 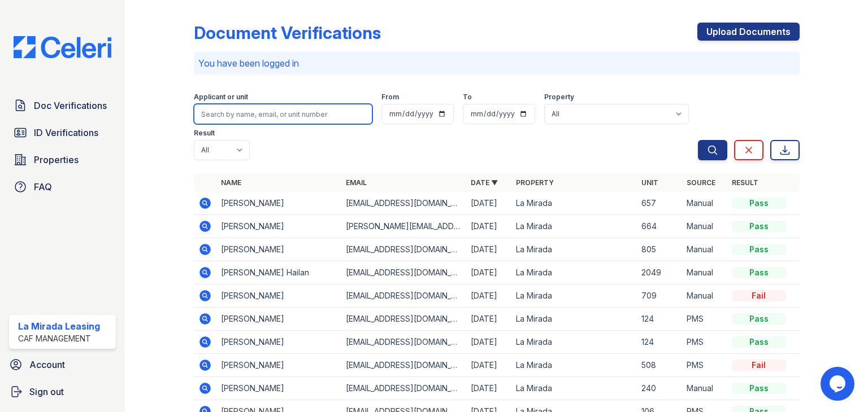 I want to click on td: 805, so click(x=660, y=249).